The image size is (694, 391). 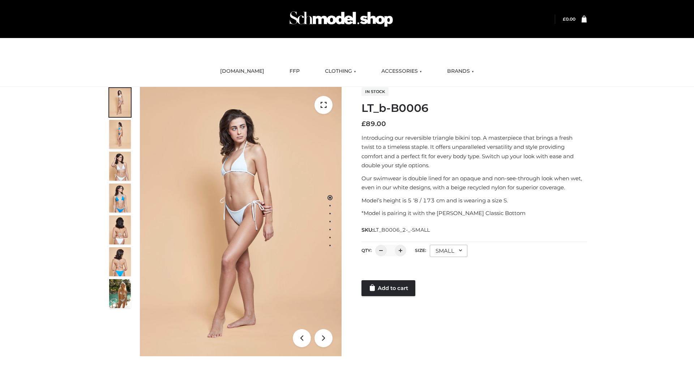 I want to click on a: Add to cart, so click(x=388, y=288).